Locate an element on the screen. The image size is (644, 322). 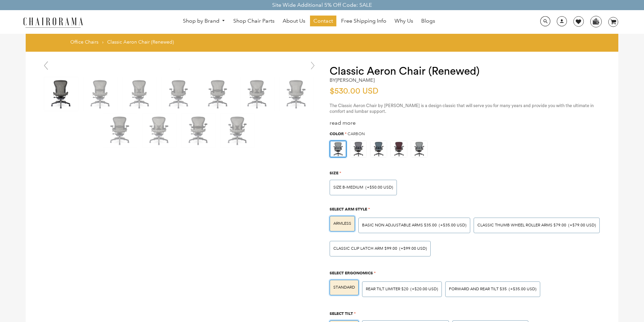
img: https://apo-admin.mageworx.com/front/img/chairorama.myshopify.com/f0a8248bab2644c909809aada6fe08d... is located at coordinates (399, 149).